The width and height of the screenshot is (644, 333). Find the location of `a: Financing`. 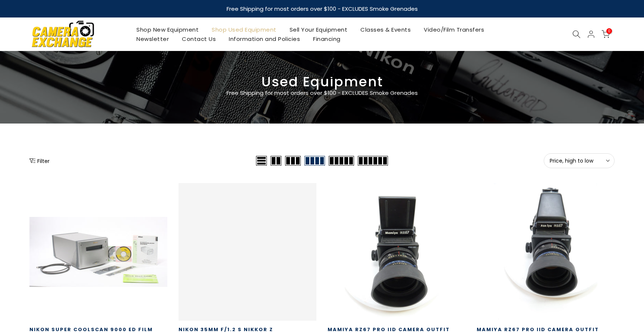

a: Financing is located at coordinates (327, 39).